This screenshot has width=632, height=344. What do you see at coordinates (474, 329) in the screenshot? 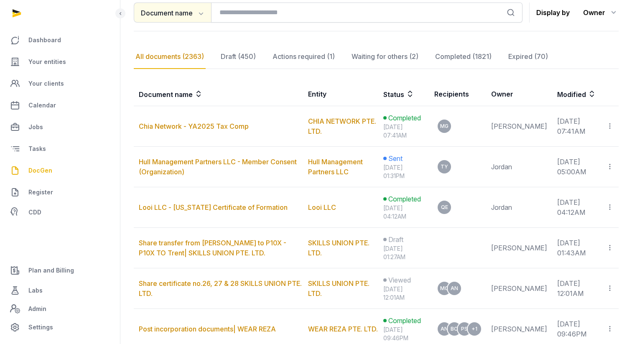
I see `span: +1` at bounding box center [474, 329].